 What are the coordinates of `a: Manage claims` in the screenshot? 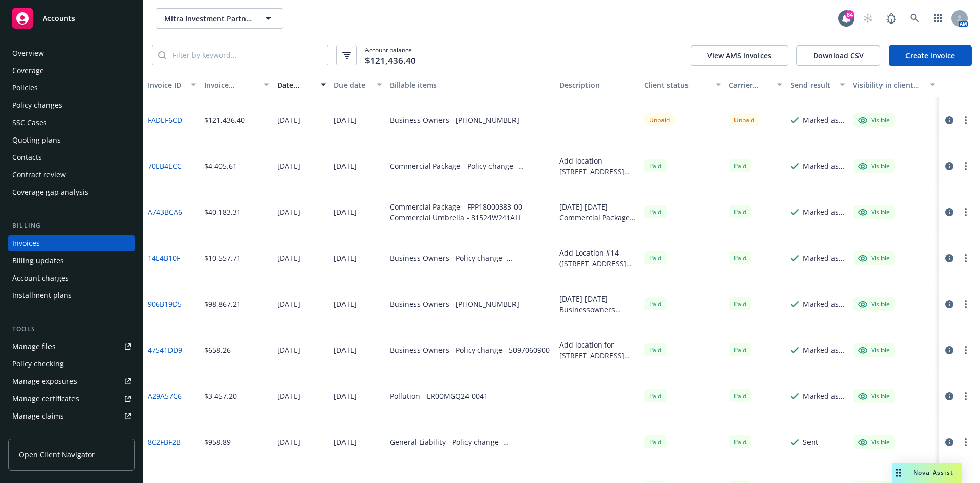 It's located at (71, 416).